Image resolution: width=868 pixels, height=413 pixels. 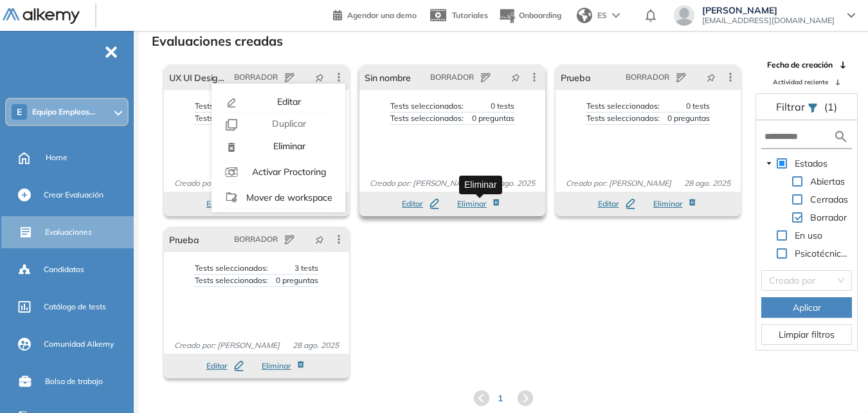 I want to click on button: Aplicar, so click(x=806, y=308).